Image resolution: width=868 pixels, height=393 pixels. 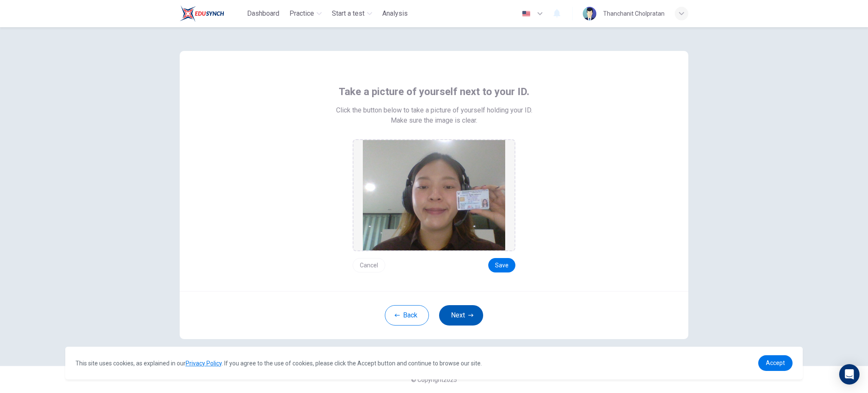 I want to click on div: Thanchanit Cholpratan, so click(x=634, y=14).